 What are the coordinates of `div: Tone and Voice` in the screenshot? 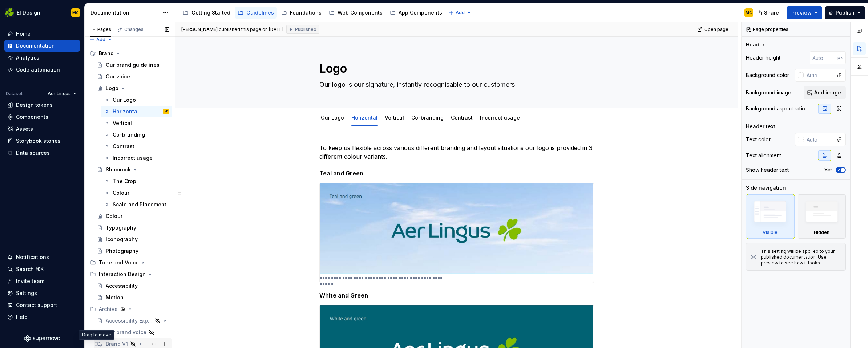 It's located at (130, 263).